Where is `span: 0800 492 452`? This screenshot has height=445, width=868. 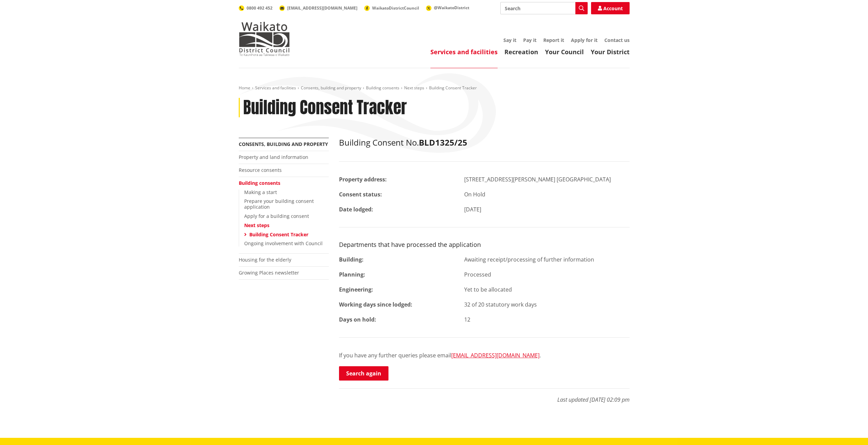
span: 0800 492 452 is located at coordinates (259, 8).